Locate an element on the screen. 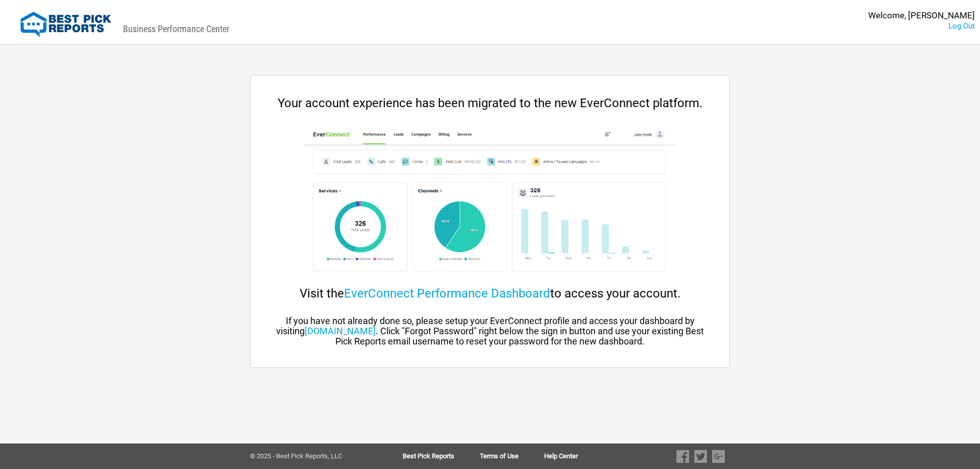 This screenshot has width=980, height=469. a: Log Out is located at coordinates (962, 26).